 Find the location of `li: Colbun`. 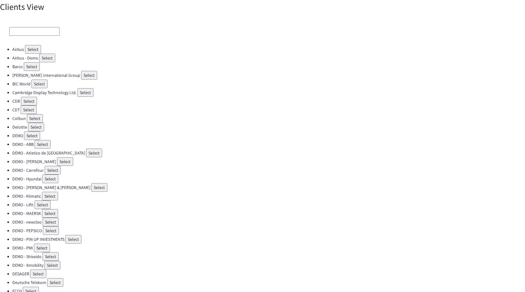

li: Colbun is located at coordinates (269, 118).